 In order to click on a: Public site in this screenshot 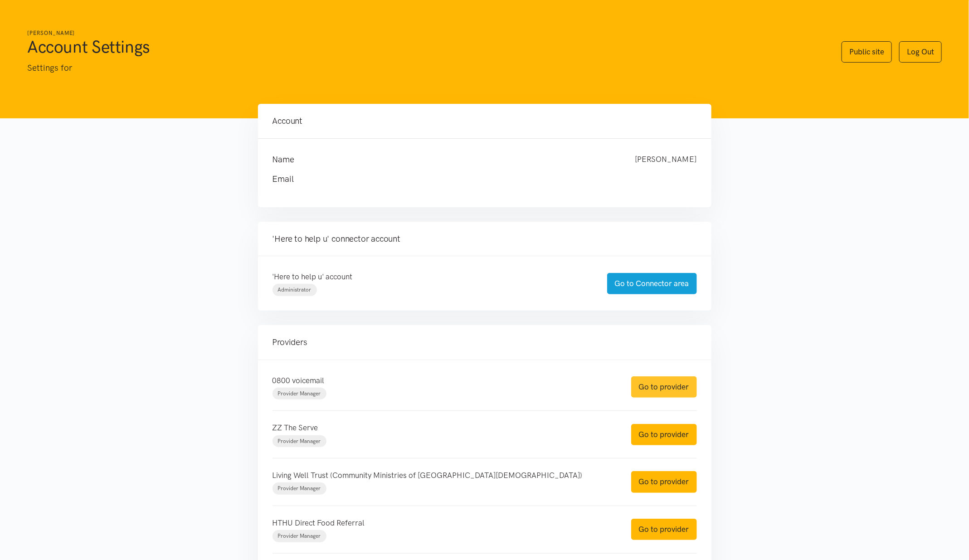, I will do `click(866, 52)`.